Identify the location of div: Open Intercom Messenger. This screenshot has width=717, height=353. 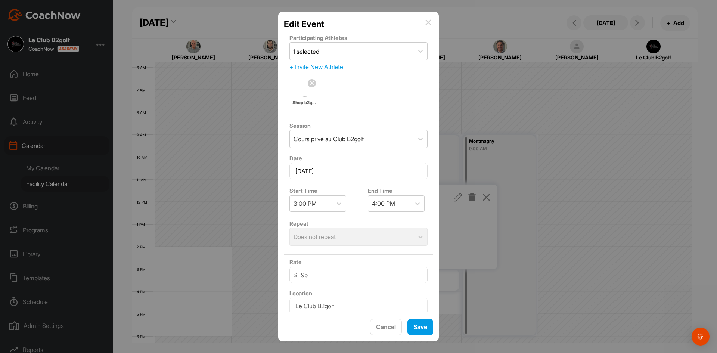
(700, 336).